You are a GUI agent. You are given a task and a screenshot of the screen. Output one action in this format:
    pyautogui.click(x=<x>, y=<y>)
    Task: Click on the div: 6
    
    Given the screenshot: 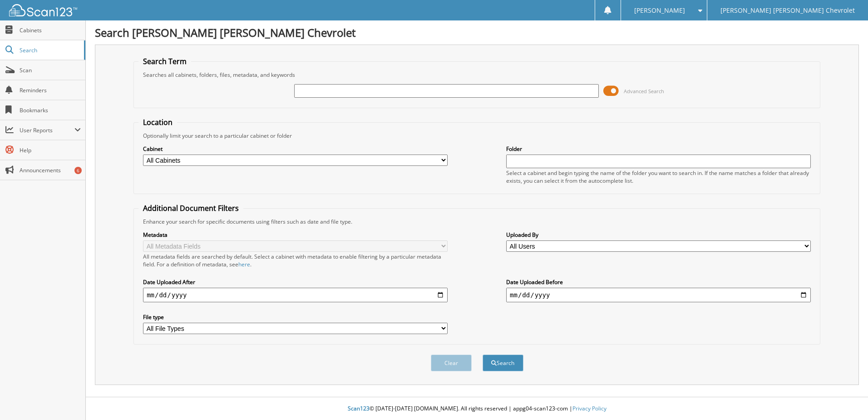 What is the action you would take?
    pyautogui.click(x=78, y=170)
    